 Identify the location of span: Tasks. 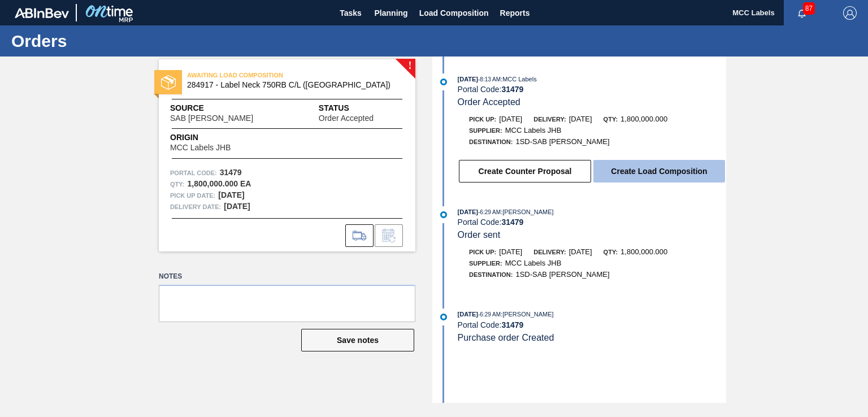
(351, 13).